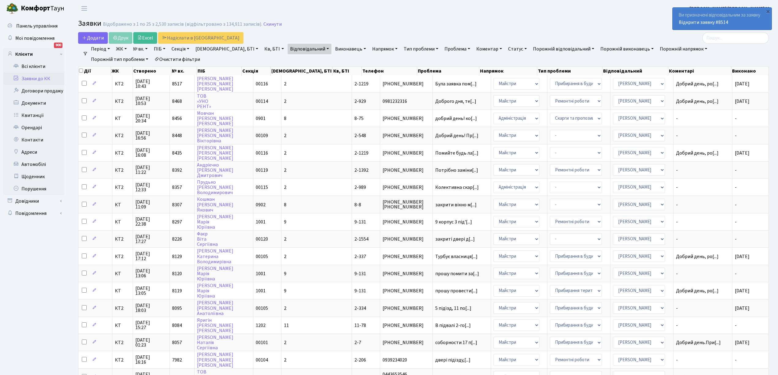 The height and width of the screenshot is (375, 778). I want to click on a: Клієнти, so click(34, 54).